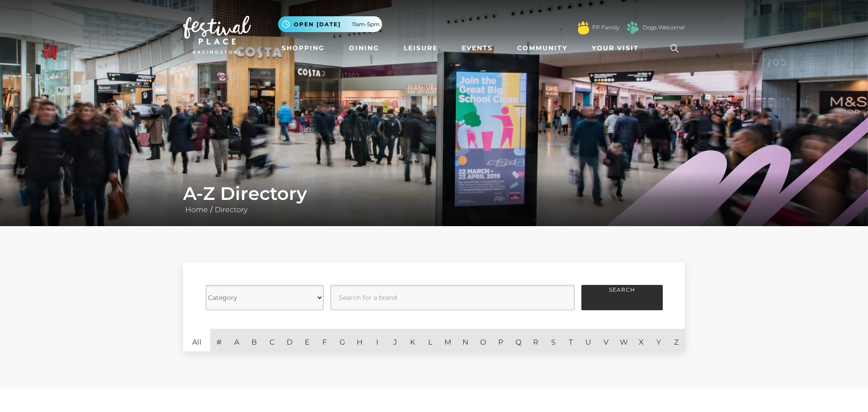 The image size is (868, 412). Describe the element at coordinates (307, 340) in the screenshot. I see `a: E` at that location.